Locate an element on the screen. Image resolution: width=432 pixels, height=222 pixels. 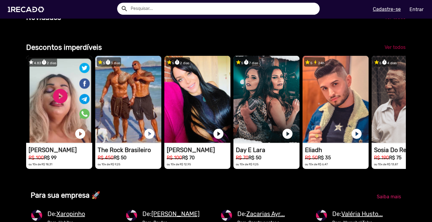
mat-icon: Example home icon is located at coordinates (124, 9).